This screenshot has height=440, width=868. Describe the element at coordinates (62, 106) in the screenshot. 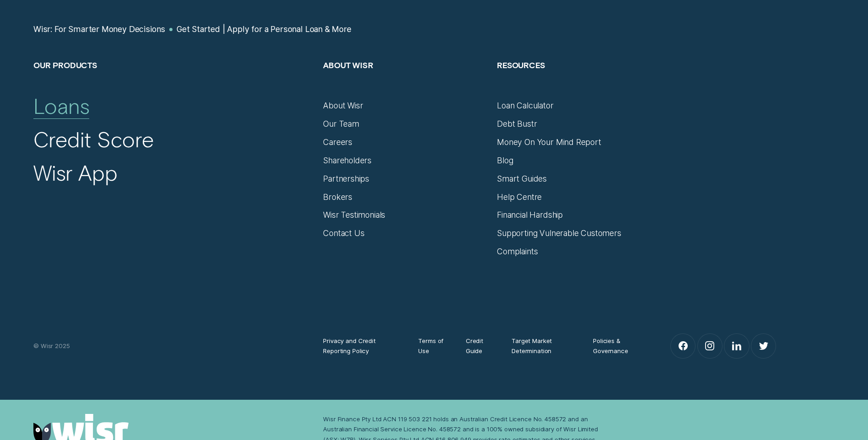

I see `div: Loans` at that location.